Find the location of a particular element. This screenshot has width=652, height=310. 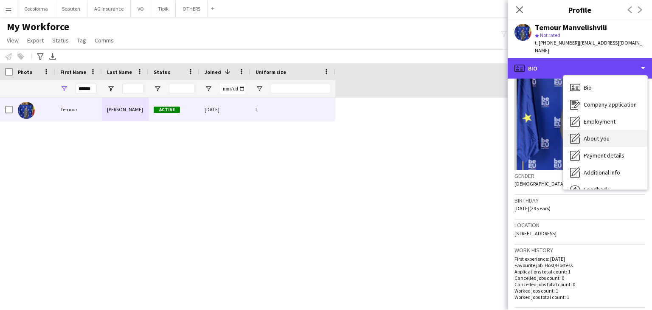

div: Payment details is located at coordinates (605, 155).